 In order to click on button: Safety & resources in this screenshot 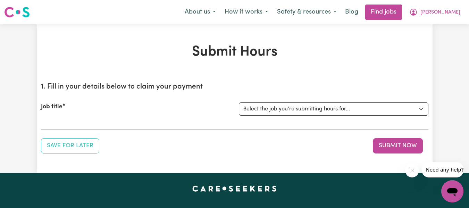, I will do `click(306, 12)`.